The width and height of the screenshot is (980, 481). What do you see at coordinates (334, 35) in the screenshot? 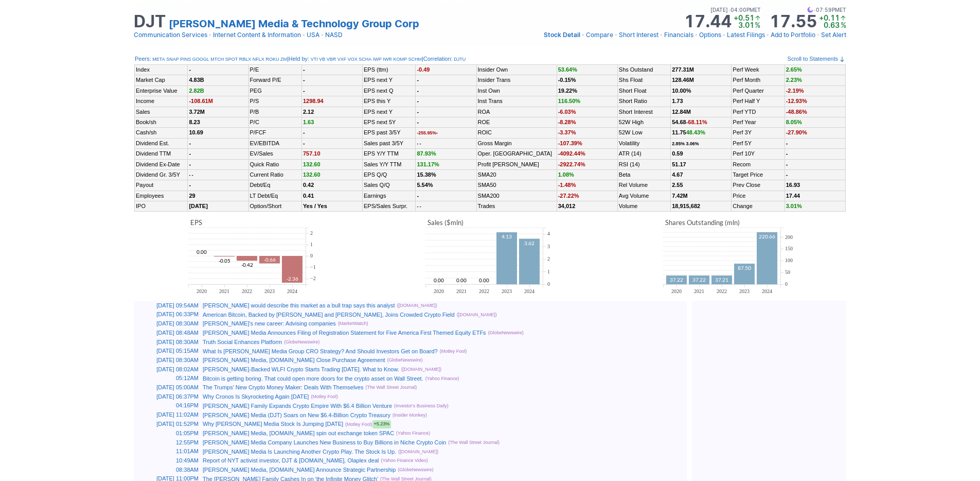
I see `a: NASD` at bounding box center [334, 35].